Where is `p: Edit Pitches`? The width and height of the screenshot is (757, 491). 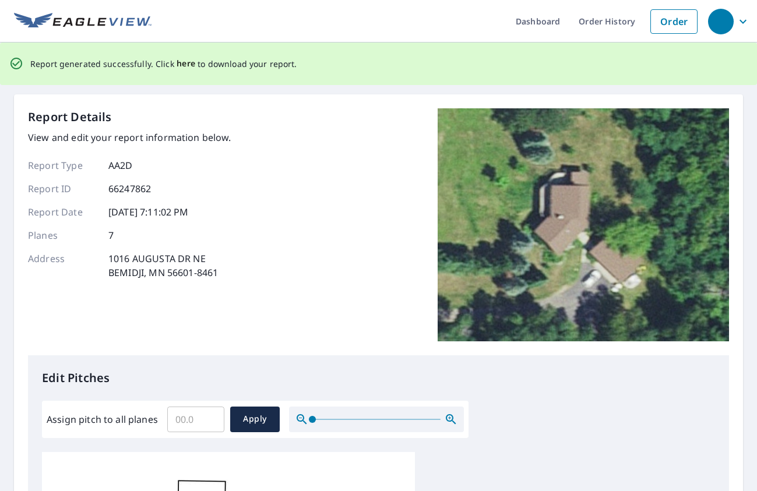
p: Edit Pitches is located at coordinates (378, 378).